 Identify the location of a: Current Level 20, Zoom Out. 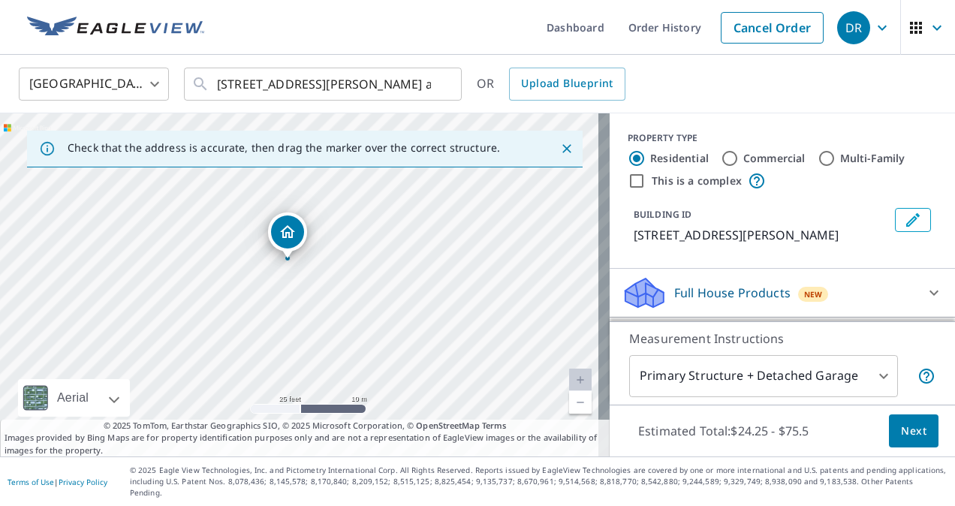
(580, 402).